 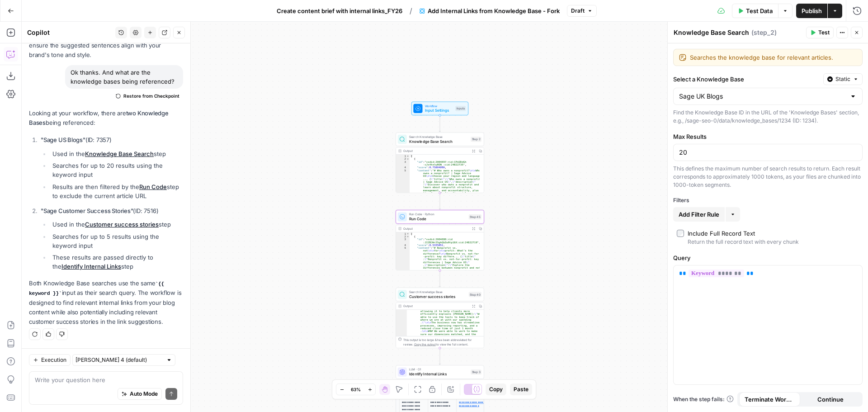 What do you see at coordinates (577, 11) in the screenshot?
I see `span: Draft` at bounding box center [577, 11].